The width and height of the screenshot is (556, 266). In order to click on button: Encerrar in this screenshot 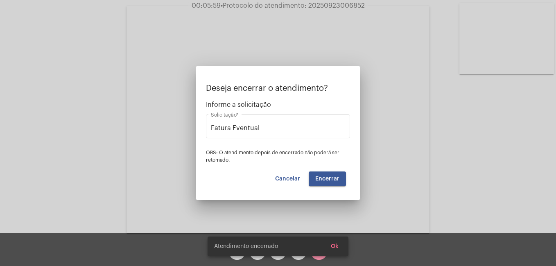, I will do `click(327, 179)`.